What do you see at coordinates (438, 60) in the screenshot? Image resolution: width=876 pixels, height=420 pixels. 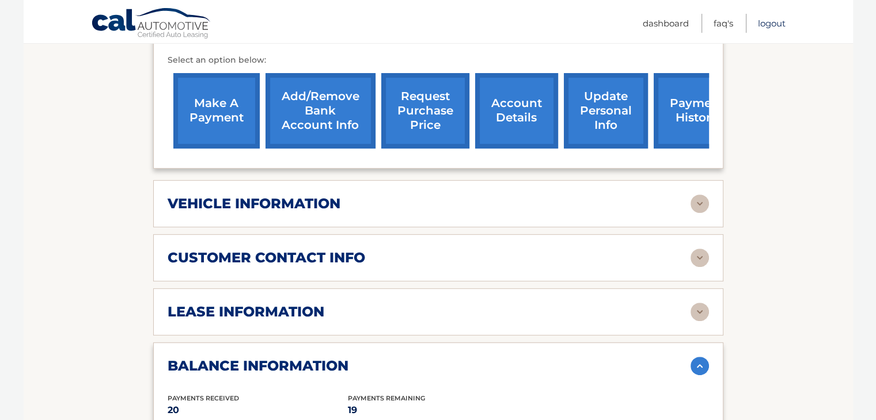 I see `p: Select an option below:` at bounding box center [438, 60].